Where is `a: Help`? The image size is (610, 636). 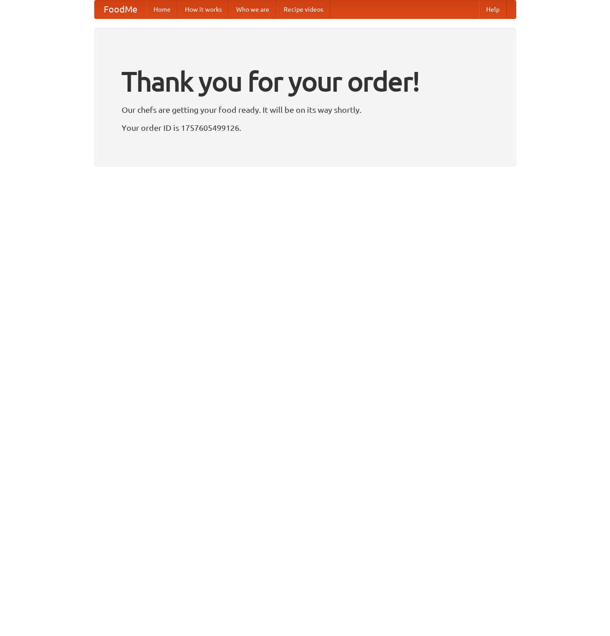
a: Help is located at coordinates (493, 9).